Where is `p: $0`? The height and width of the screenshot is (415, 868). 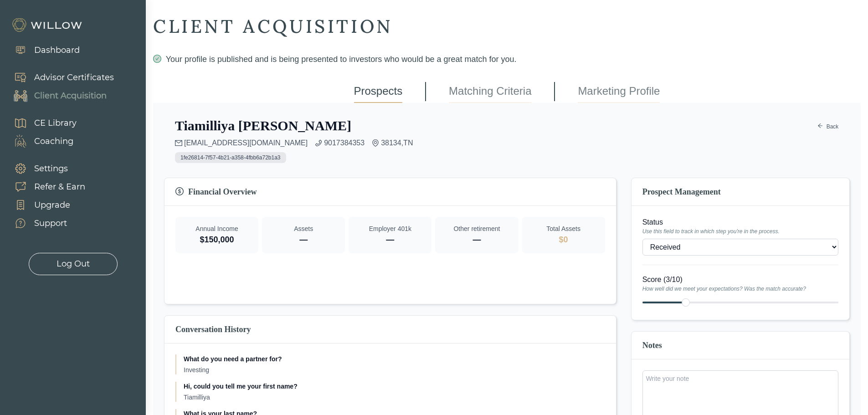 p: $0 is located at coordinates (563, 240).